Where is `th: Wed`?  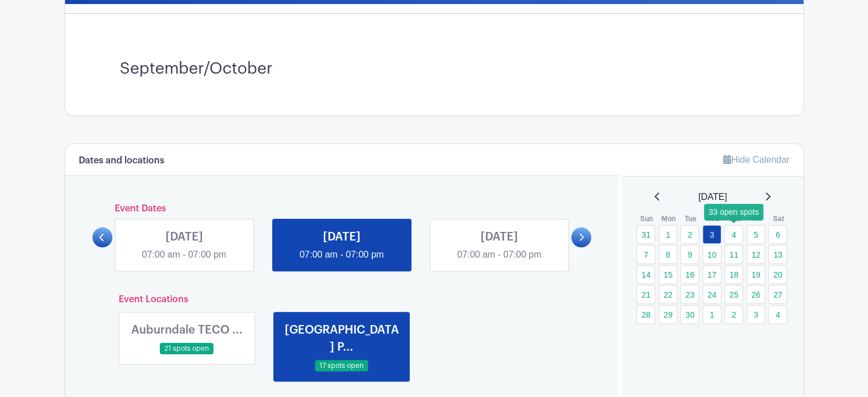 th: Wed is located at coordinates (713, 219).